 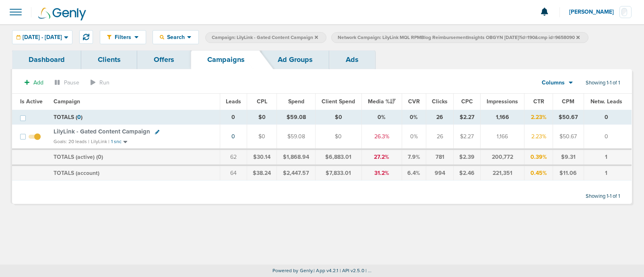 What do you see at coordinates (134, 117) in the screenshot?
I see `td: TOTALS ( )` at bounding box center [134, 117].